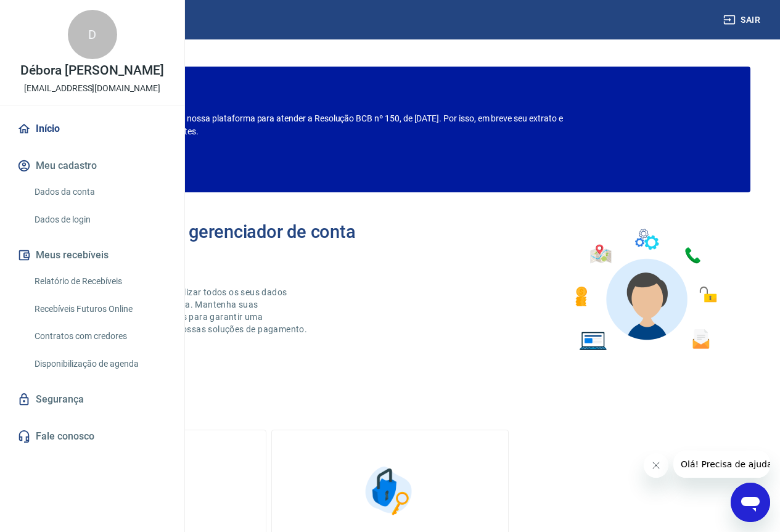  Describe the element at coordinates (645, 290) in the screenshot. I see `img: Imagem de um avatar masculino com diversos icones exemplificando as funcionalidades do gerenciado...` at that location.